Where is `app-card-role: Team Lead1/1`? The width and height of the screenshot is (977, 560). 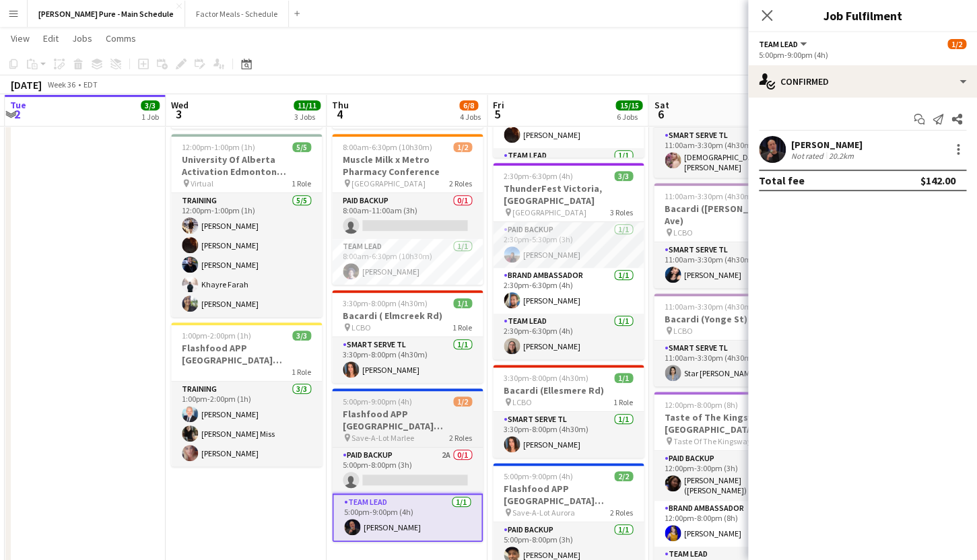
app-card-role: Team Lead1/1 is located at coordinates (568, 171).